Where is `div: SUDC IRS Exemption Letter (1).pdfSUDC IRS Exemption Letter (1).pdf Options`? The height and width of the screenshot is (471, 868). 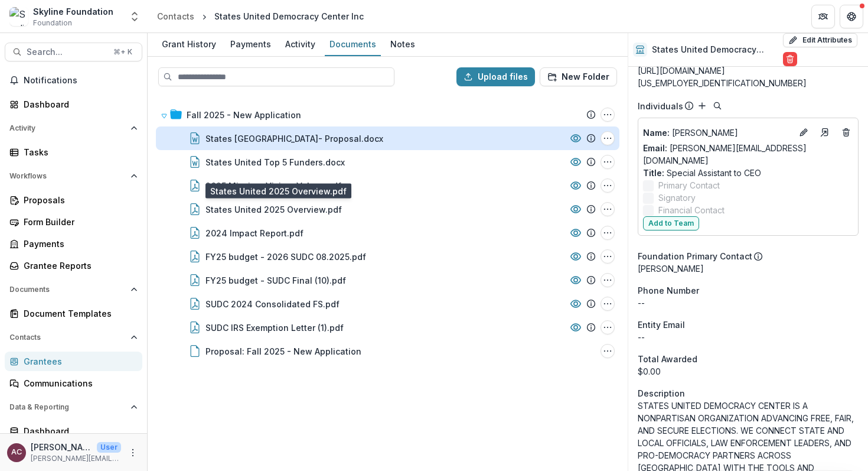 div: SUDC IRS Exemption Letter (1).pdfSUDC IRS Exemption Letter (1).pdf Options is located at coordinates (387, 327).